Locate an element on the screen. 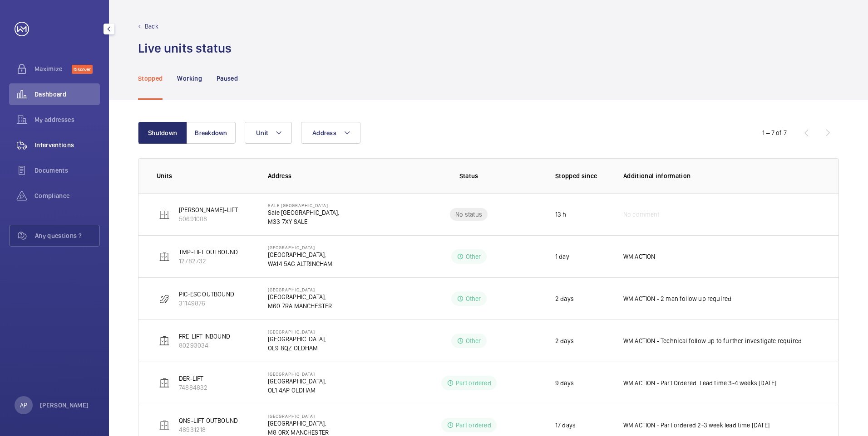  p: AP is located at coordinates (24, 405).